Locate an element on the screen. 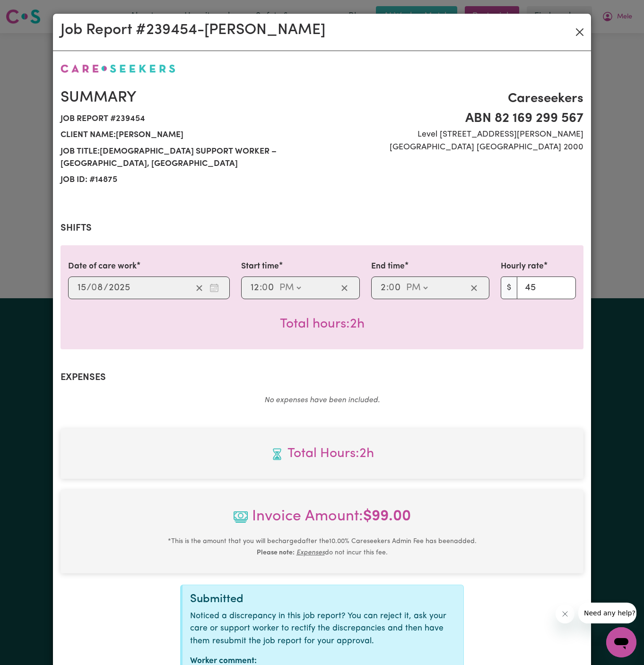 Image resolution: width=644 pixels, height=665 pixels. span: ABN 82 169 299 567 is located at coordinates (455, 119).